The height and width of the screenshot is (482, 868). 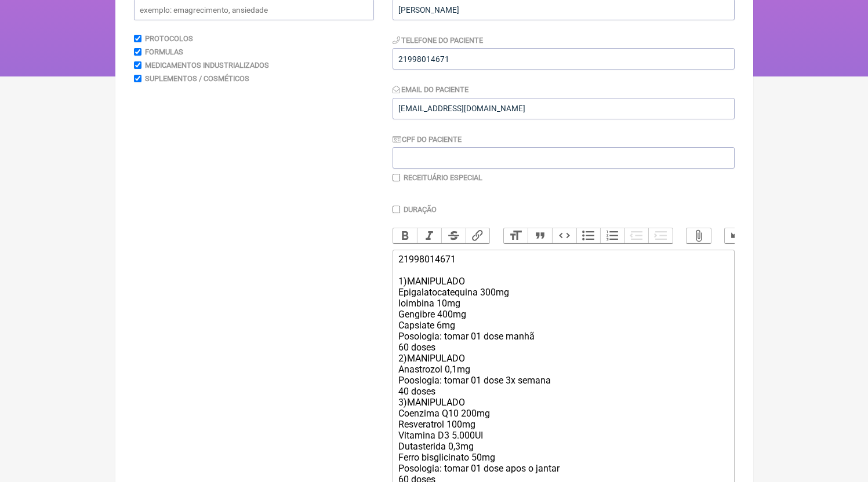 What do you see at coordinates (478, 236) in the screenshot?
I see `button: Link` at bounding box center [478, 236].